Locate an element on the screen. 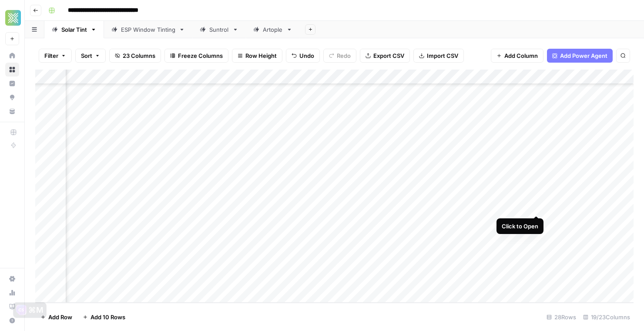 This screenshot has height=331, width=644. button: Workspace: Xponent21 is located at coordinates (12, 18).